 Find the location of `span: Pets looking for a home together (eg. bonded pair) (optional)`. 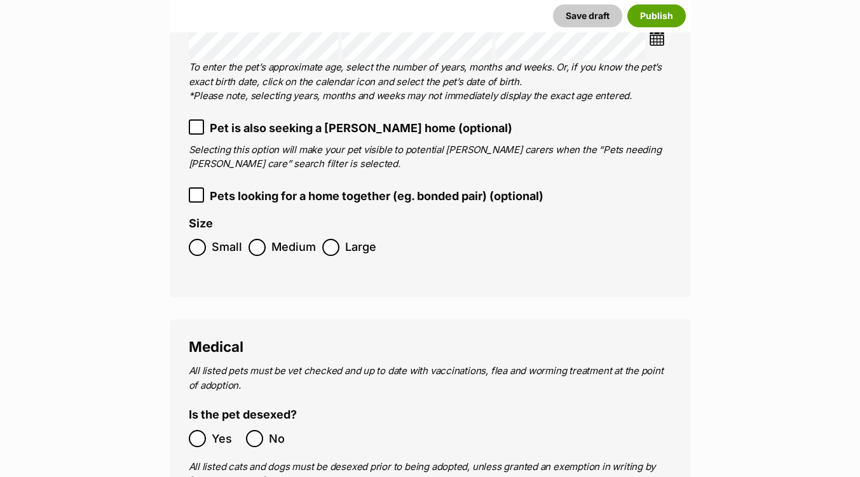

span: Pets looking for a home together (eg. bonded pair) (optional) is located at coordinates (376, 196).